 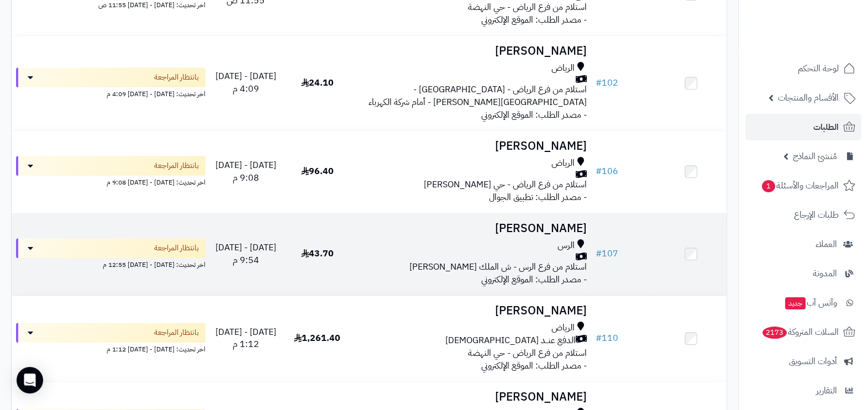 I want to click on span: الرس, so click(x=566, y=245).